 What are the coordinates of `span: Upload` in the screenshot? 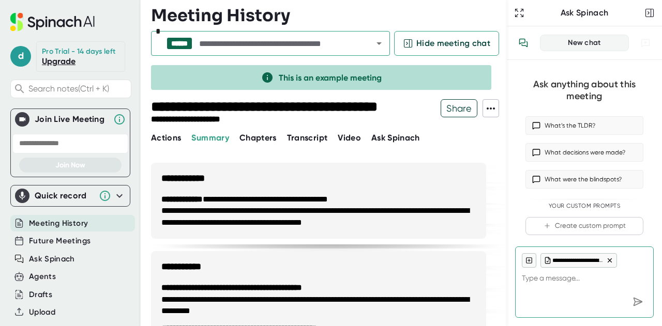 It's located at (42, 312).